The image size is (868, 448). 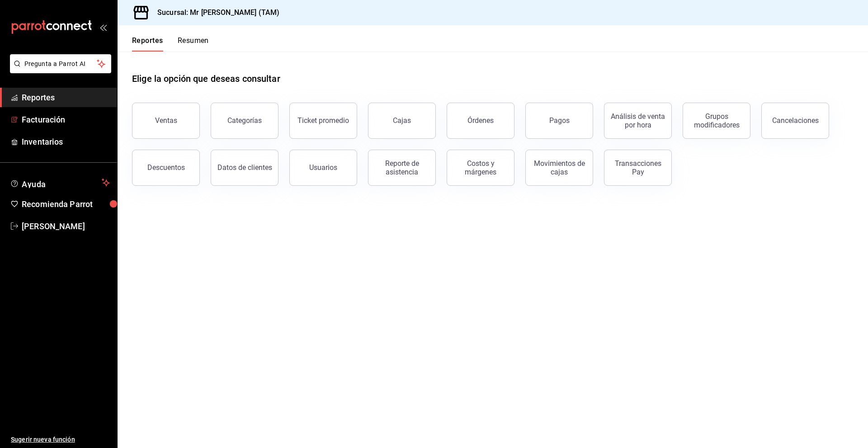 What do you see at coordinates (244, 120) in the screenshot?
I see `div: Categorías` at bounding box center [244, 120].